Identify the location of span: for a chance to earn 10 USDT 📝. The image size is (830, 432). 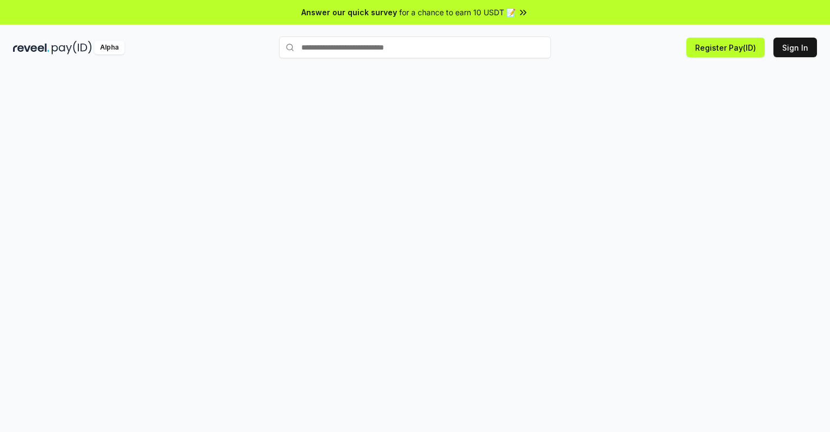
(458, 12).